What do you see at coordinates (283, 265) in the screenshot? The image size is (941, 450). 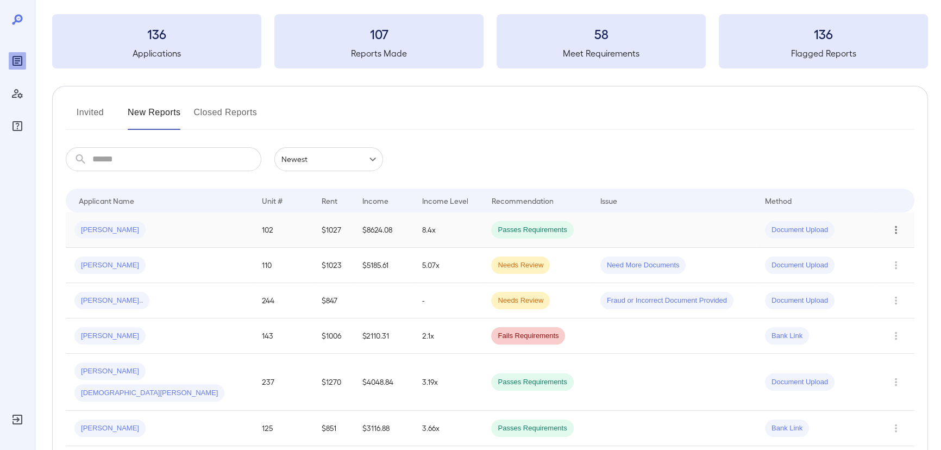 I see `td: 110` at bounding box center [283, 265].